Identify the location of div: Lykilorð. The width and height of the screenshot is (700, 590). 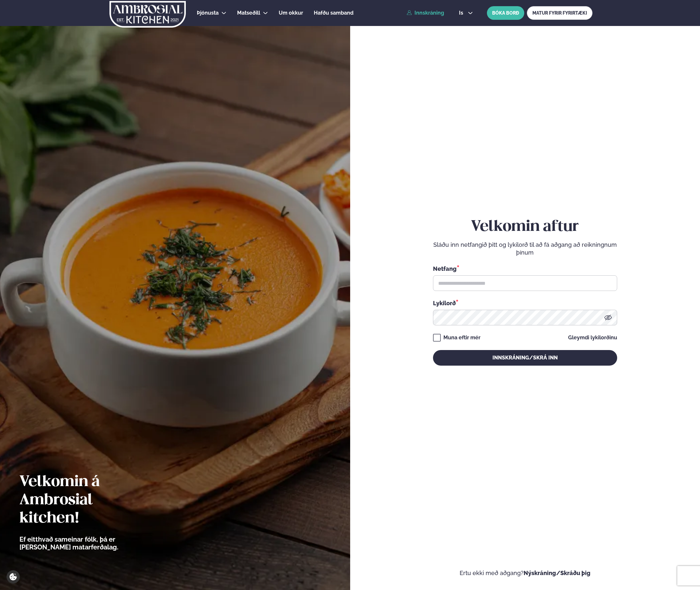
(525, 303).